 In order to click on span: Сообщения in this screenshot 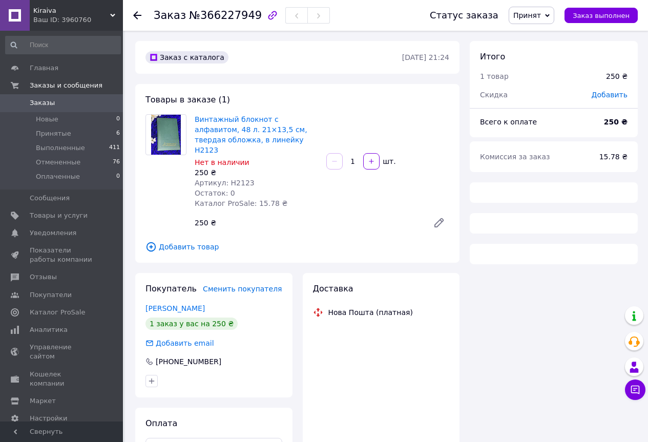, I will do `click(50, 198)`.